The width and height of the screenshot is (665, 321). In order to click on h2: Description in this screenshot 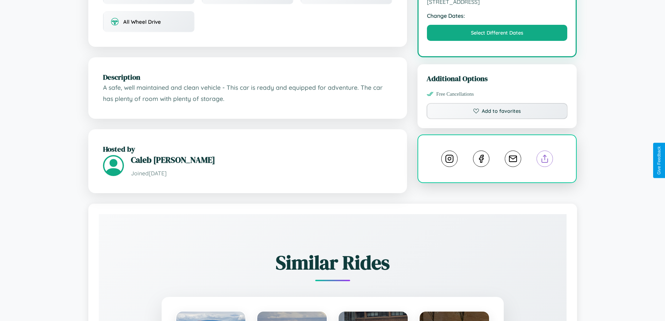, I will do `click(248, 77)`.